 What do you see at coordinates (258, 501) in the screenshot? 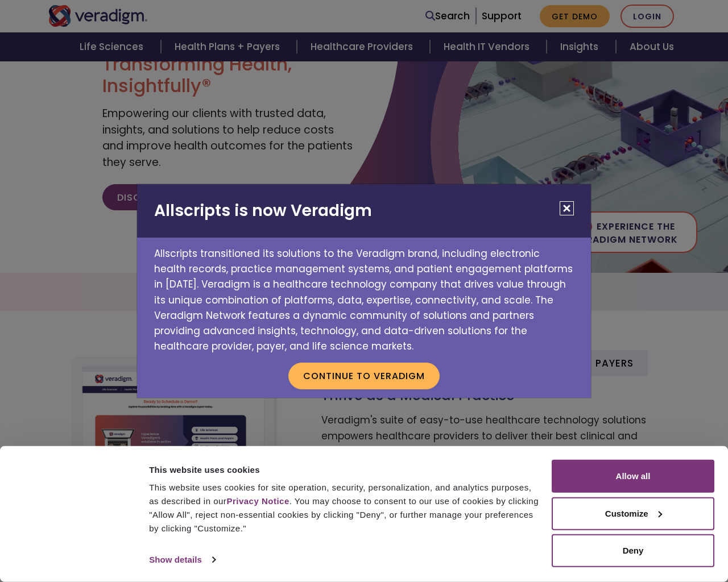
I see `a: Privacy Notice` at bounding box center [258, 501].